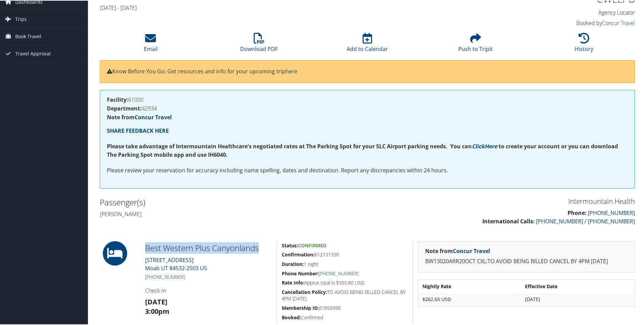 Image resolution: width=644 pixels, height=325 pixels. Describe the element at coordinates (304, 292) in the screenshot. I see `strong: Cancellation Policy:` at that location.